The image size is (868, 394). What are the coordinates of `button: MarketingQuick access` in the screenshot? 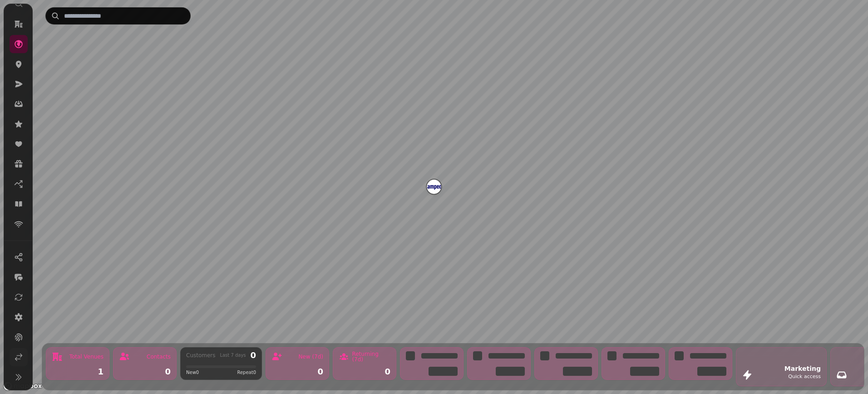 It's located at (781, 367).